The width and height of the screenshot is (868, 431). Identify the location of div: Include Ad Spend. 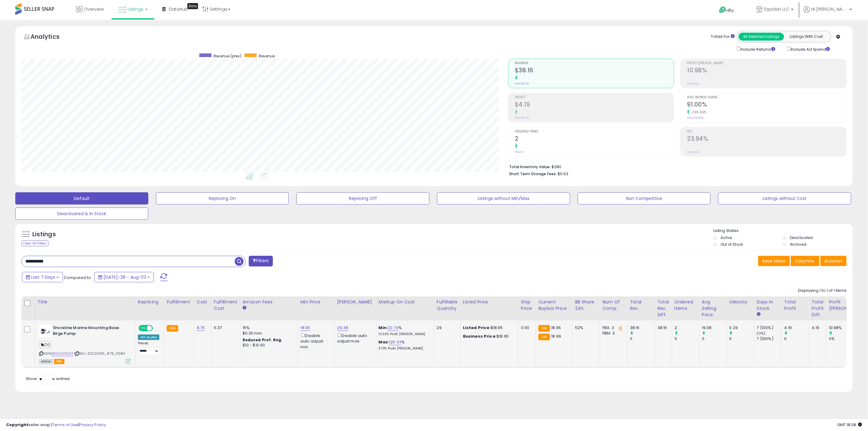
(812, 49).